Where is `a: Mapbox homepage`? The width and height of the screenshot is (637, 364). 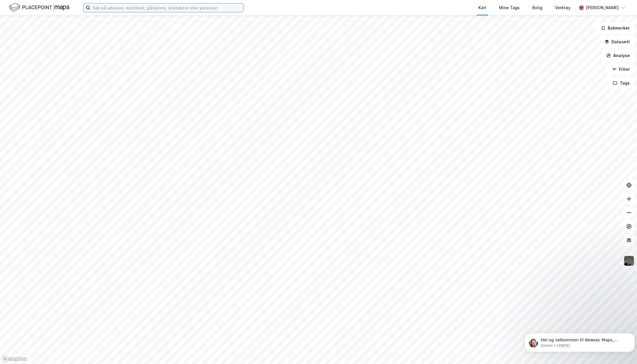 a: Mapbox homepage is located at coordinates (15, 359).